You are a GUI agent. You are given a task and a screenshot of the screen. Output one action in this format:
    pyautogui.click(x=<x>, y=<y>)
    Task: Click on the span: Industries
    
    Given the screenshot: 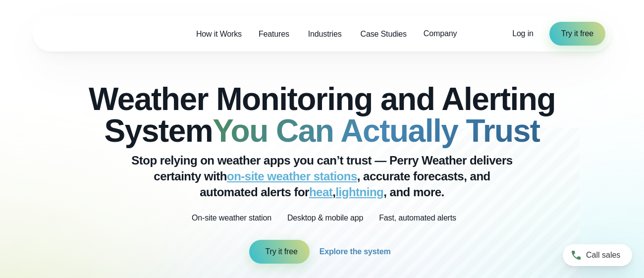 What is the action you would take?
    pyautogui.click(x=325, y=34)
    